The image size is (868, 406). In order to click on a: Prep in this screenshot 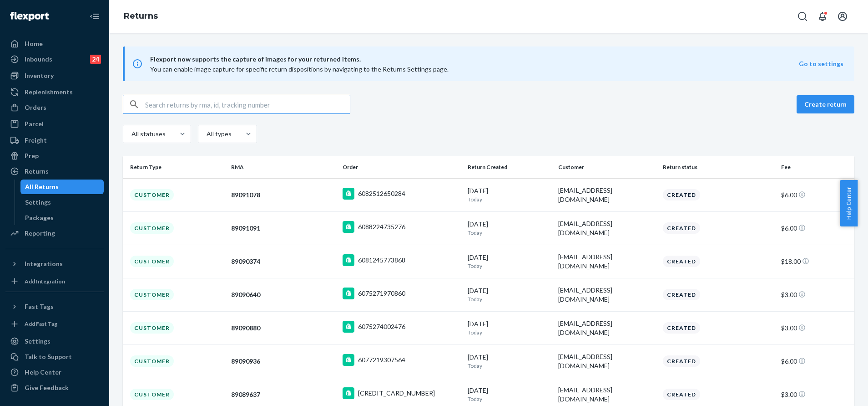, I will do `click(54, 156)`.